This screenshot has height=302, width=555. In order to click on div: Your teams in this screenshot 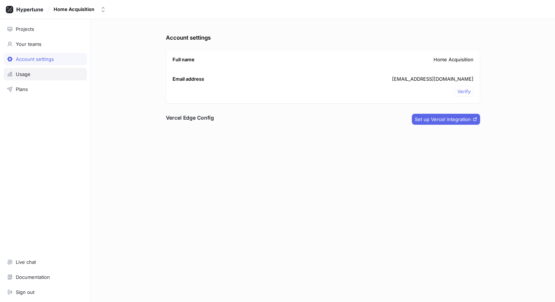, I will do `click(29, 44)`.